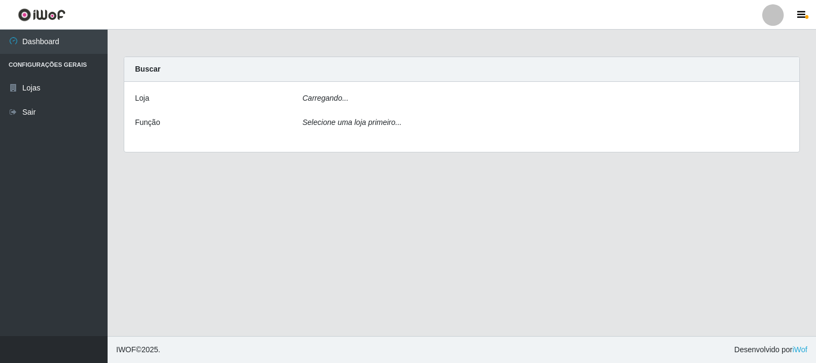 The image size is (816, 363). What do you see at coordinates (147, 122) in the screenshot?
I see `label: Função` at bounding box center [147, 122].